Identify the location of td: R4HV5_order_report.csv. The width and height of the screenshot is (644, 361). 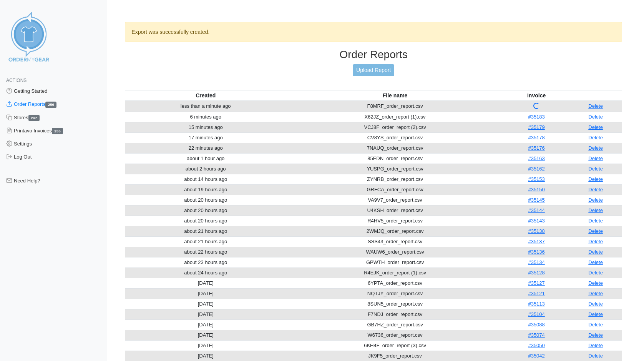
(395, 221).